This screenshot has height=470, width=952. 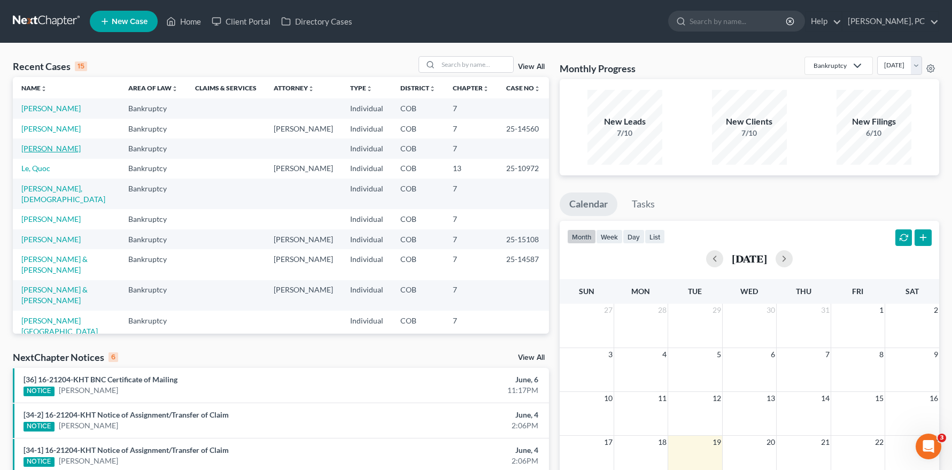 I want to click on span: 14, so click(x=825, y=398).